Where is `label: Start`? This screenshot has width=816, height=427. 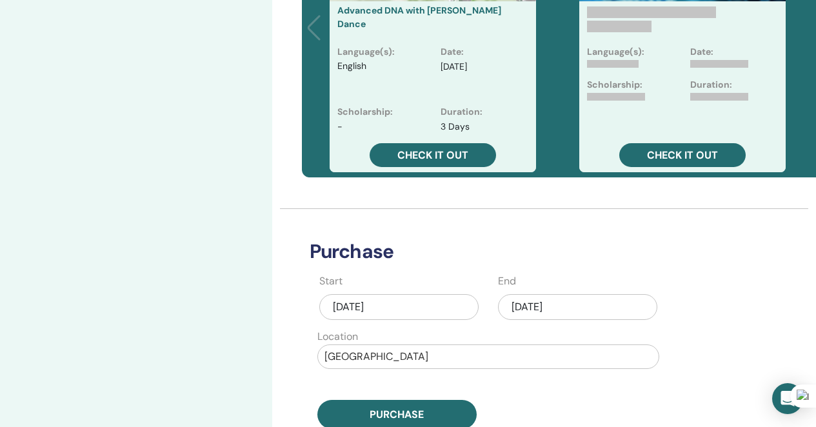 label: Start is located at coordinates (331, 281).